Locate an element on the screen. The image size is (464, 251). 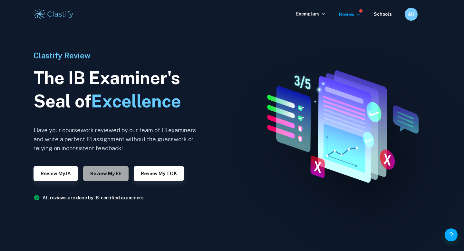
span: Excellence is located at coordinates (136, 101).